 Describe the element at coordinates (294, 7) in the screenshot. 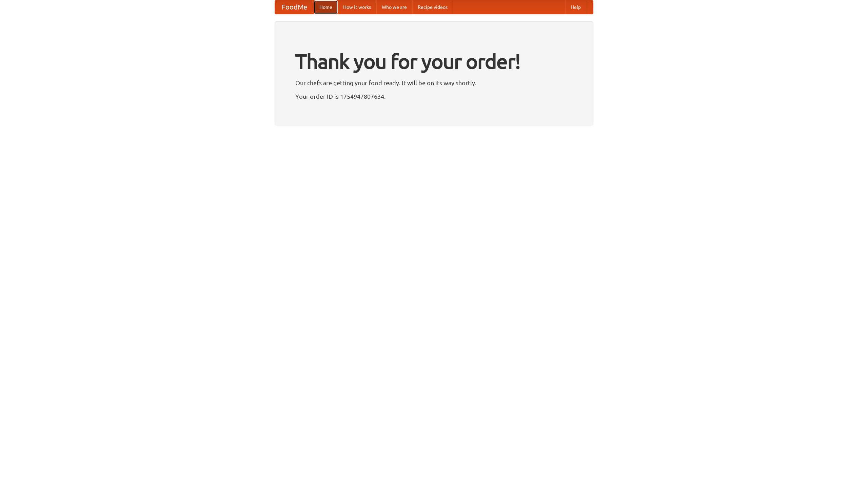

I see `a: FoodMe` at that location.